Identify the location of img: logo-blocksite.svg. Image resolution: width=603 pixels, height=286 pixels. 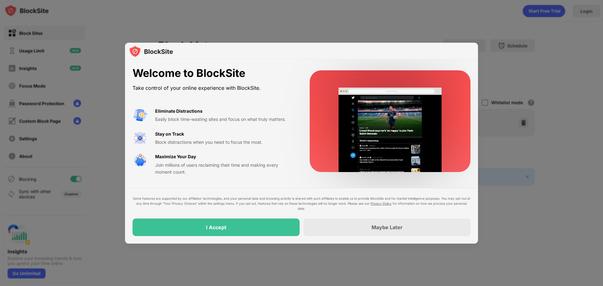
(151, 52).